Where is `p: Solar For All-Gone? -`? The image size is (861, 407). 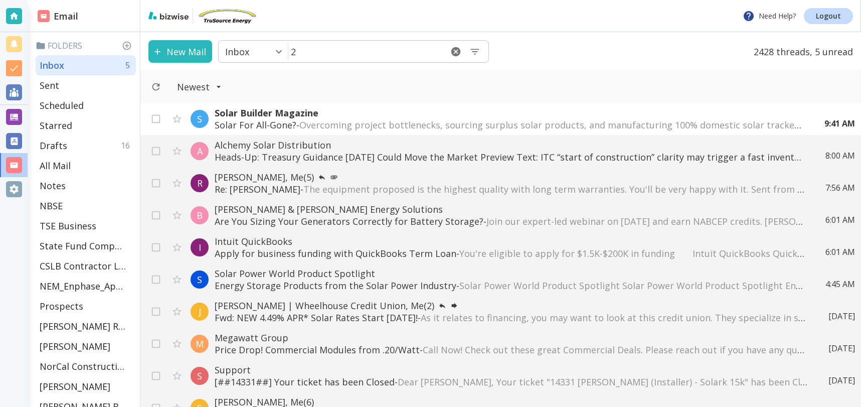 p: Solar For All-Gone? - is located at coordinates (509, 125).